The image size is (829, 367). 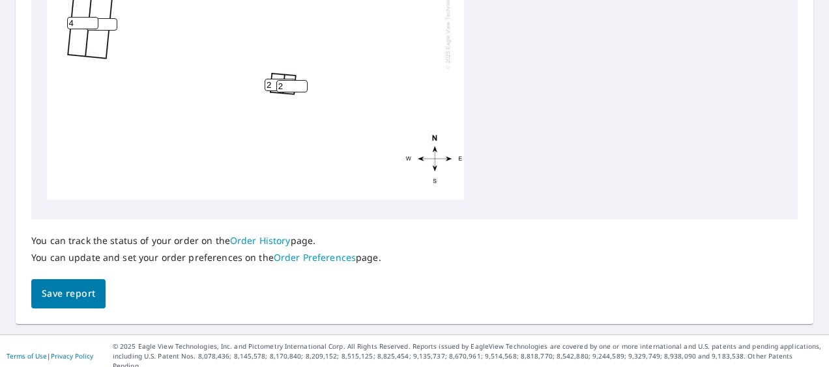 I want to click on a: Order Preferences, so click(x=315, y=257).